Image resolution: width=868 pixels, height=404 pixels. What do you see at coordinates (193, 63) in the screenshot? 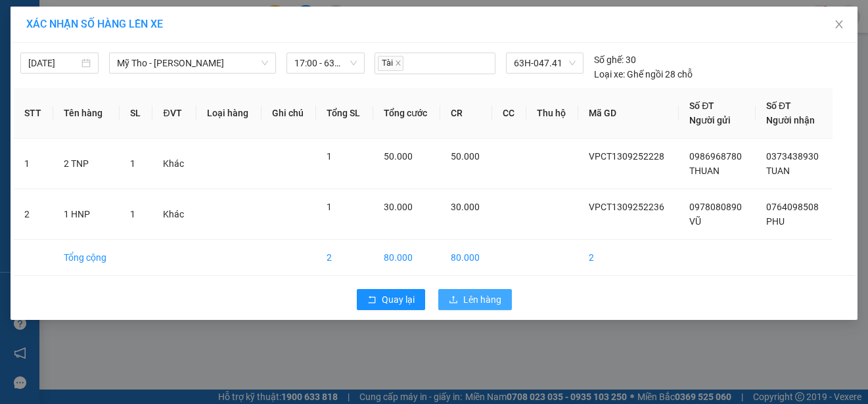
I see `span: Mỹ Tho - Hồ Chí Minh` at bounding box center [193, 63].